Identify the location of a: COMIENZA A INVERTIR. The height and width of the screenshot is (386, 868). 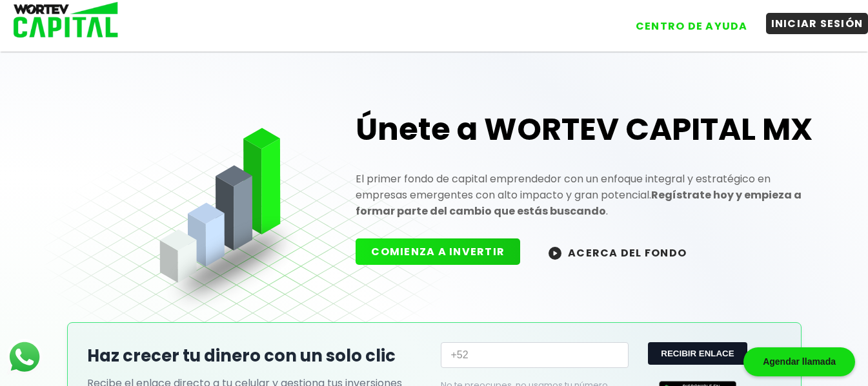
(444, 252).